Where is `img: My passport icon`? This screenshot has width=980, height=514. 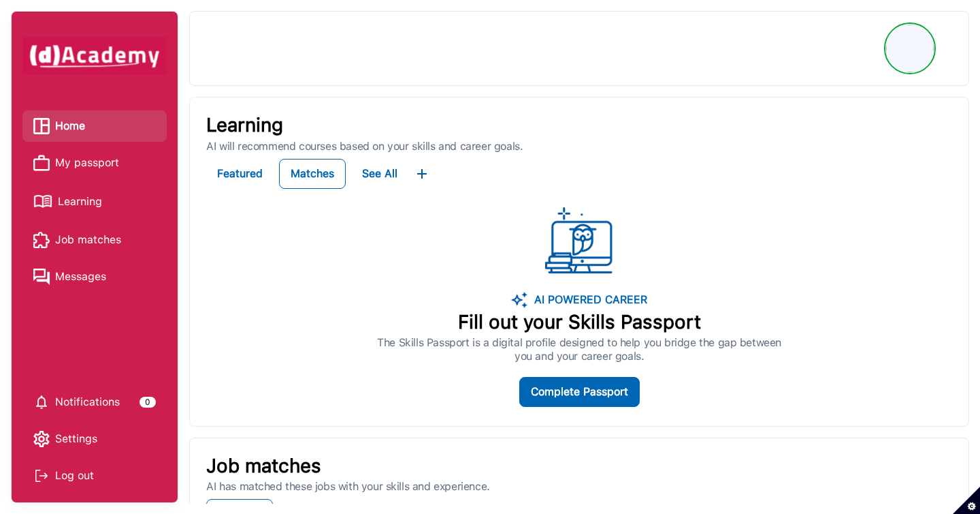
img: My passport icon is located at coordinates (42, 163).